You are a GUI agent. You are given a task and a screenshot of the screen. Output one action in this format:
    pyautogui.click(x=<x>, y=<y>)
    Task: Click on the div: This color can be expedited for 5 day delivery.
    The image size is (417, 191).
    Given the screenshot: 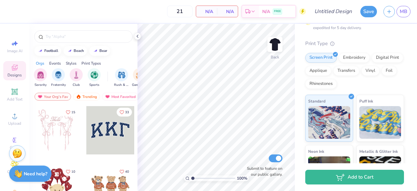 What is the action you would take?
    pyautogui.click(x=353, y=25)
    